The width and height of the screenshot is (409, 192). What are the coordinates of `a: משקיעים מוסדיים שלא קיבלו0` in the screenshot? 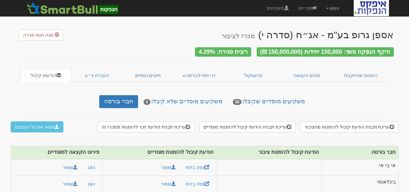 It's located at (183, 102).